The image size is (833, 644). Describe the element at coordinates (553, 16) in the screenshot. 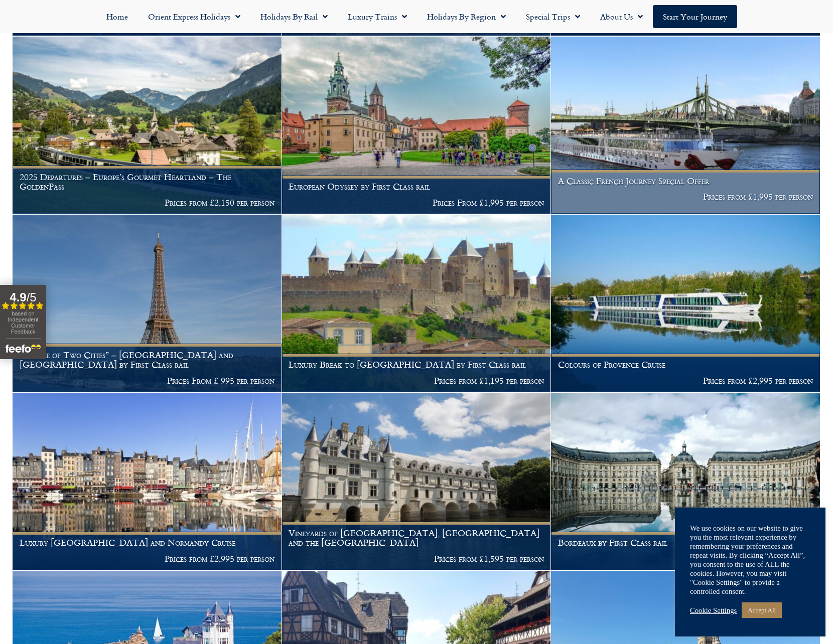

I see `a: Special Trips` at that location.